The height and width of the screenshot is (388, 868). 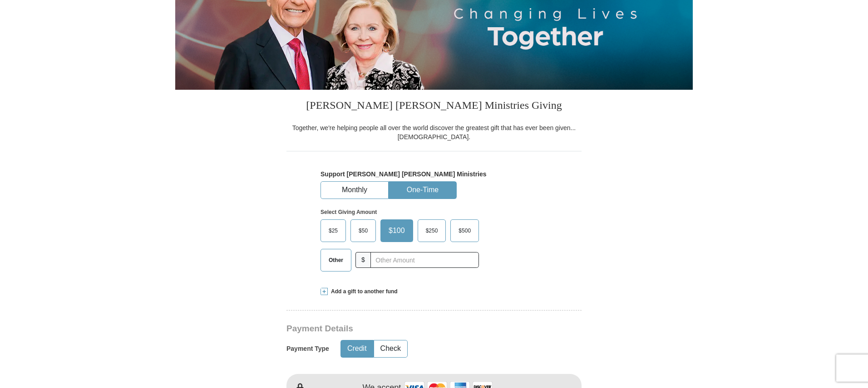 I want to click on strong: Select Giving Amount, so click(x=348, y=213).